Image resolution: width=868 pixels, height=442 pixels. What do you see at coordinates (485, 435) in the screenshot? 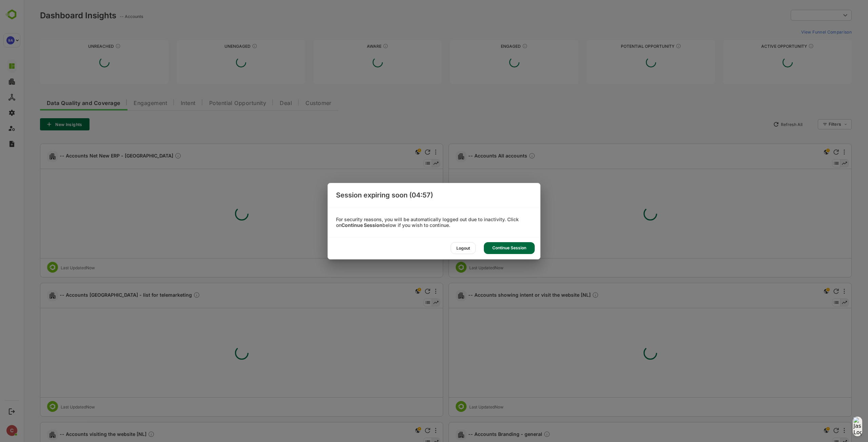
I see `span: -- Accounts Branding - general` at bounding box center [485, 435].